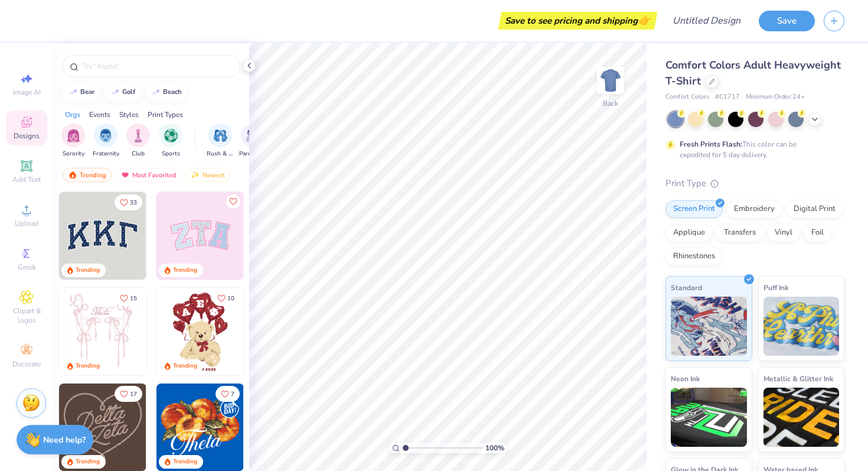  Describe the element at coordinates (27, 364) in the screenshot. I see `span: Decorate` at that location.